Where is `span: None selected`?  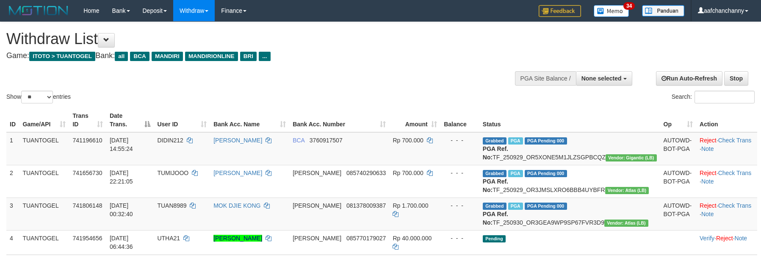 span: None selected is located at coordinates (601, 78).